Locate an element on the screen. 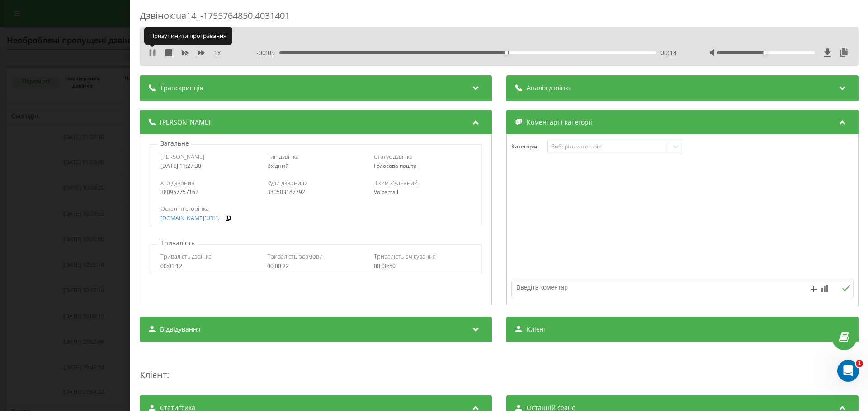 This screenshot has width=868, height=411. div: Voicemail is located at coordinates (422, 193).